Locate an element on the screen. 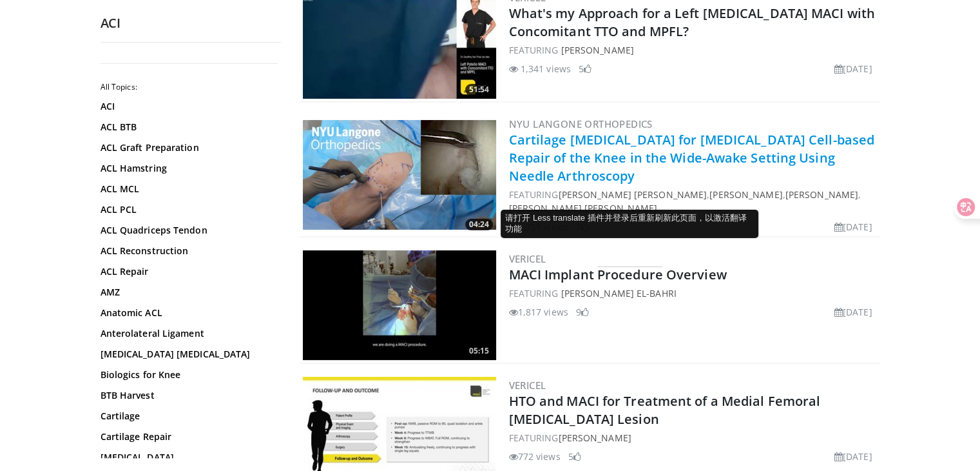 This screenshot has width=980, height=471. a: ACL BTB is located at coordinates (188, 127).